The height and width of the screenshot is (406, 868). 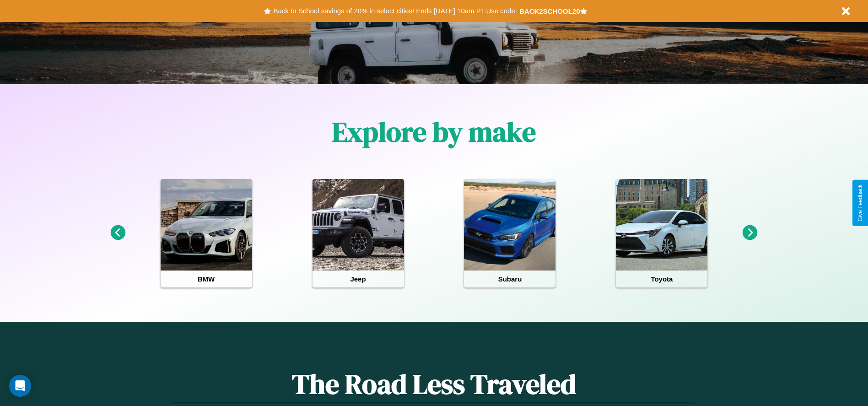 I want to click on h4: Subaru, so click(x=510, y=279).